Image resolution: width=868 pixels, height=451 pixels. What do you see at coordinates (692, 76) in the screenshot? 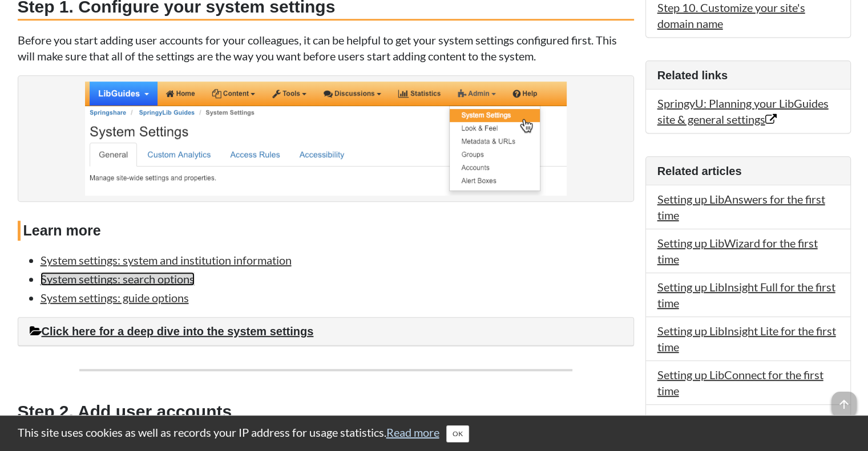
I see `span: Related links` at bounding box center [692, 76].